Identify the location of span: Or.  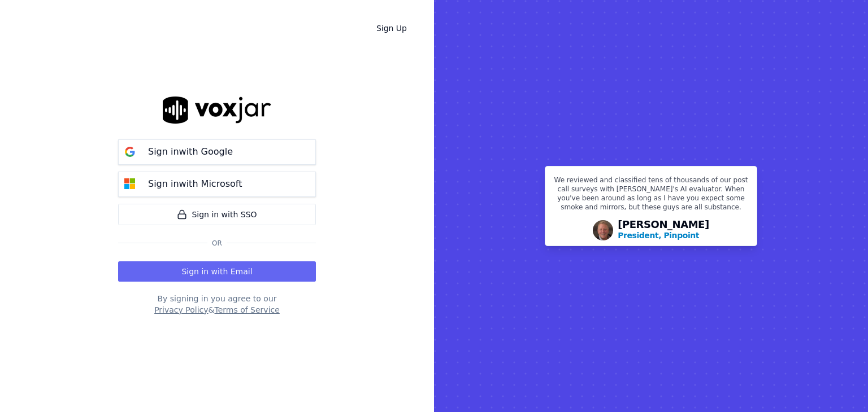
(217, 243).